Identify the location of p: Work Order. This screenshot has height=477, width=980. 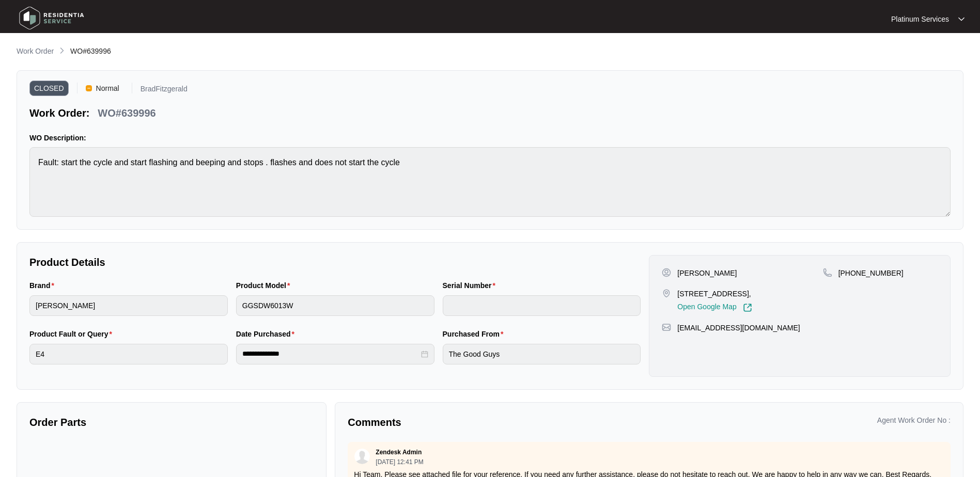
(35, 51).